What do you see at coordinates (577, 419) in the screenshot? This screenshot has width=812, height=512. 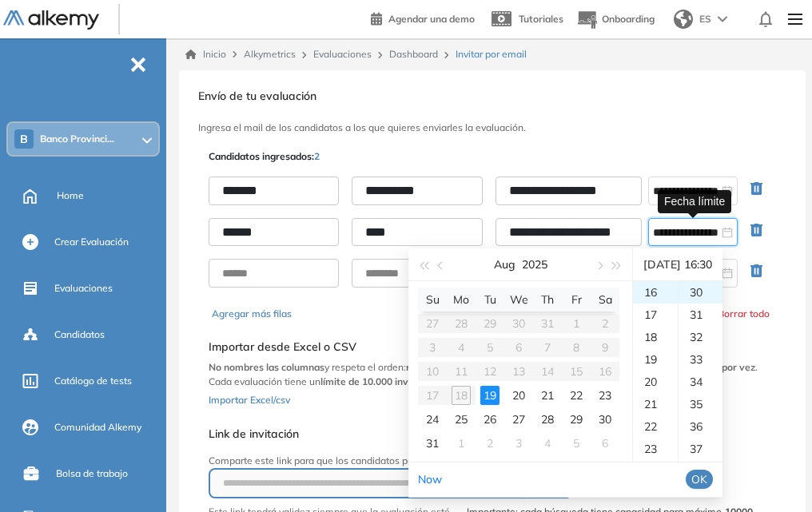 I see `div: 29` at bounding box center [577, 419].